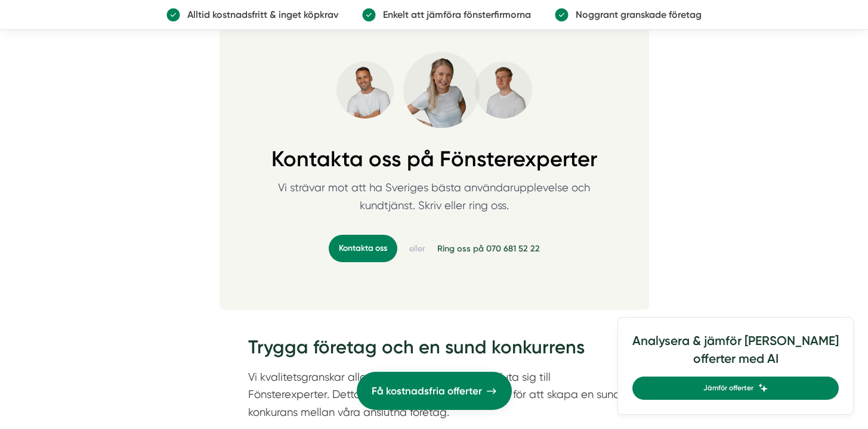 The width and height of the screenshot is (868, 429). Describe the element at coordinates (453, 14) in the screenshot. I see `p: Enkelt att jämföra fönsterfirmorna` at that location.